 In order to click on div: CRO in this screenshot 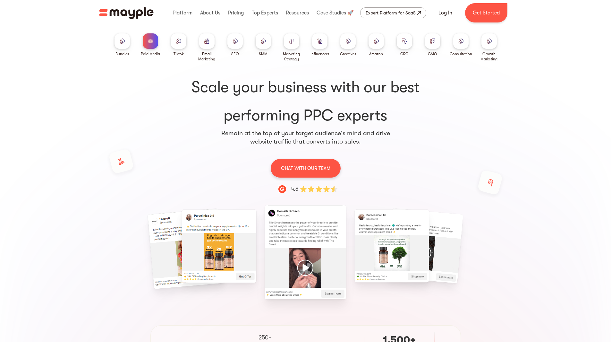, I will do `click(405, 54)`.